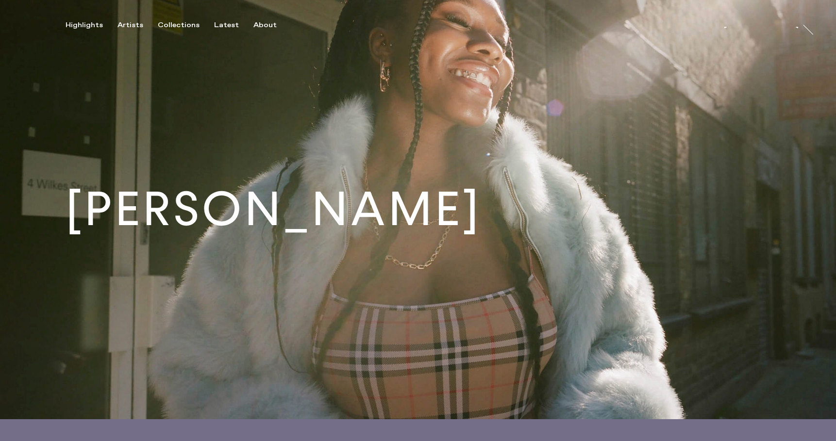 Image resolution: width=836 pixels, height=441 pixels. What do you see at coordinates (137, 25) in the screenshot?
I see `button: Artists` at bounding box center [137, 25].